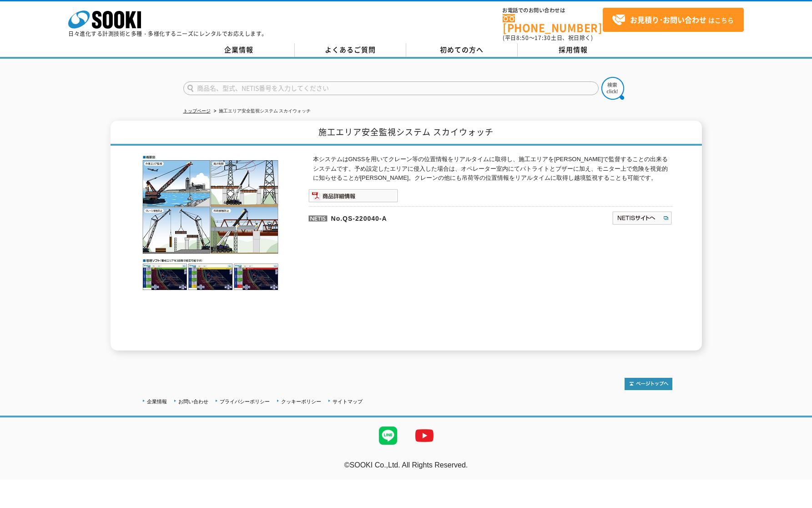 This screenshot has width=812, height=508. Describe the element at coordinates (262, 111) in the screenshot. I see `li: 施工エリア安全監視システム スカイウォッチ` at that location.